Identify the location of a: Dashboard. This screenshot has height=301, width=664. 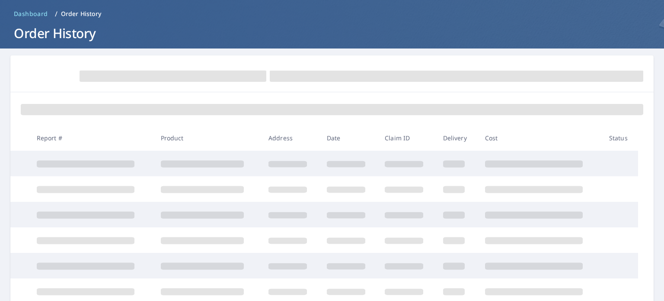
(31, 14).